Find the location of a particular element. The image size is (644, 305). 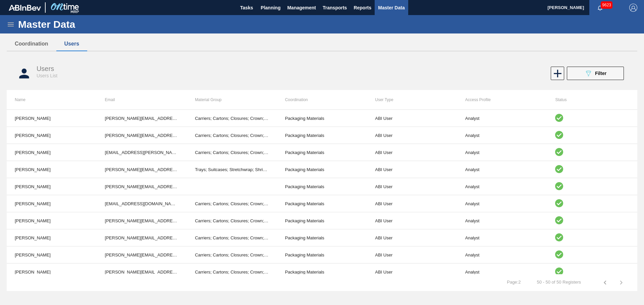

span: Tasks is located at coordinates (247, 8).